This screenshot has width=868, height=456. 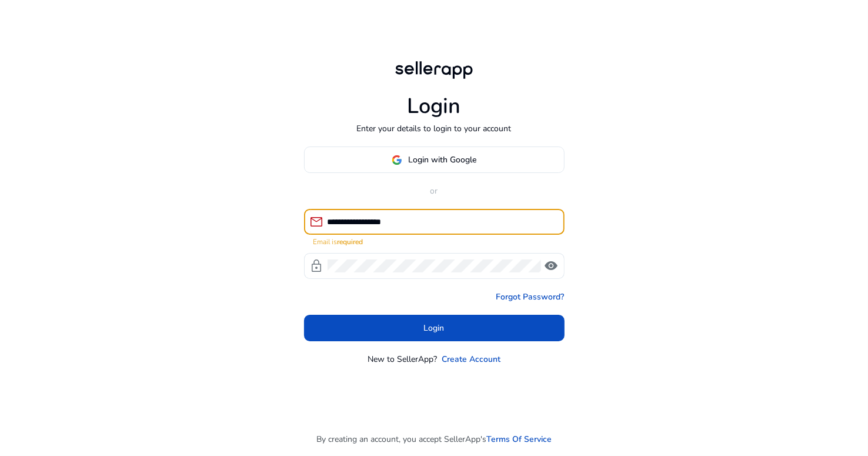 What do you see at coordinates (397, 160) in the screenshot?
I see `img: google-logo.svg` at bounding box center [397, 160].